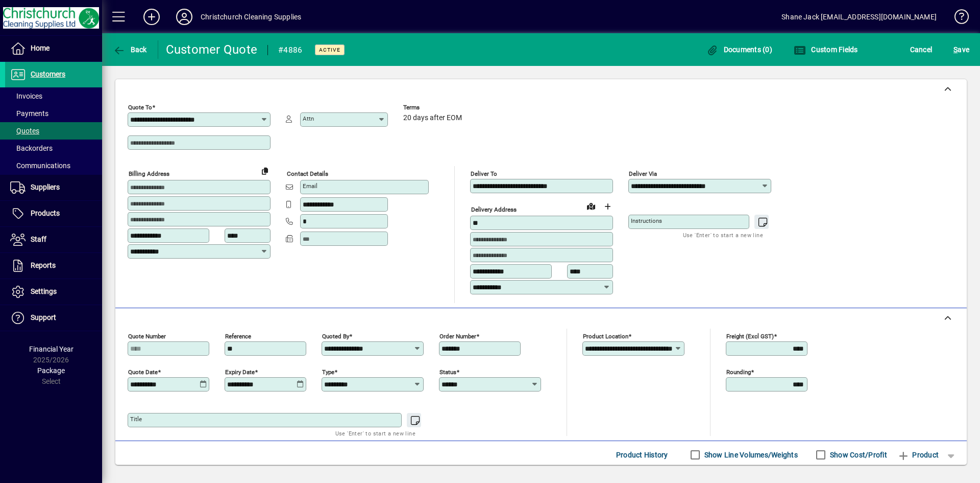 The height and width of the screenshot is (483, 980). I want to click on span: Home, so click(40, 48).